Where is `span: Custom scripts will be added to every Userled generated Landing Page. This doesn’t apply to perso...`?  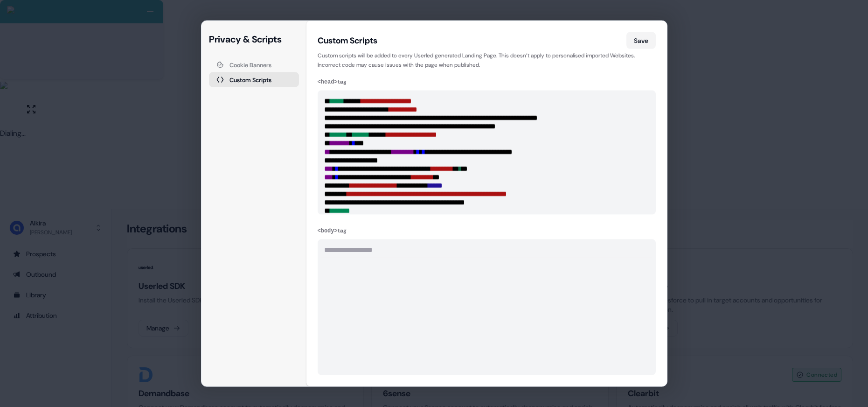
span: Custom scripts will be added to every Userled generated Landing Page. This doesn’t apply to perso... is located at coordinates (487, 60).